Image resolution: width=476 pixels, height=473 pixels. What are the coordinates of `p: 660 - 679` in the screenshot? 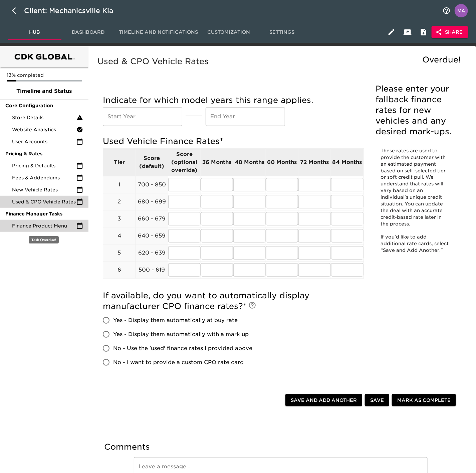 It's located at (152, 219).